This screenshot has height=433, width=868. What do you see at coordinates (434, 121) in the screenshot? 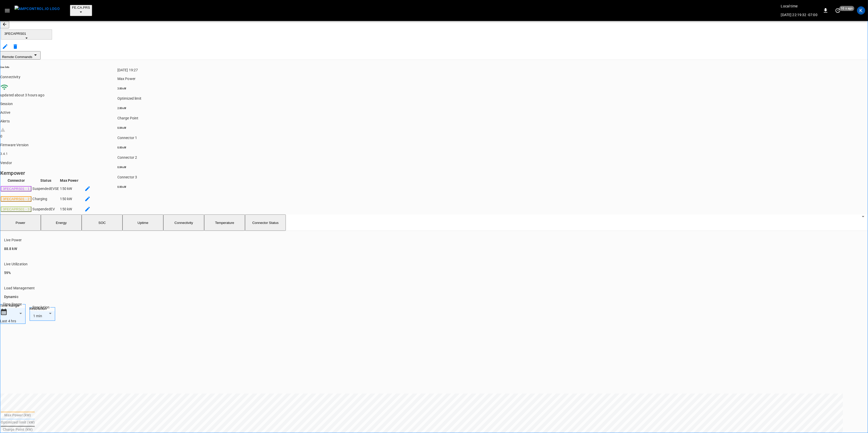
I see `p: Alerts` at bounding box center [434, 121].